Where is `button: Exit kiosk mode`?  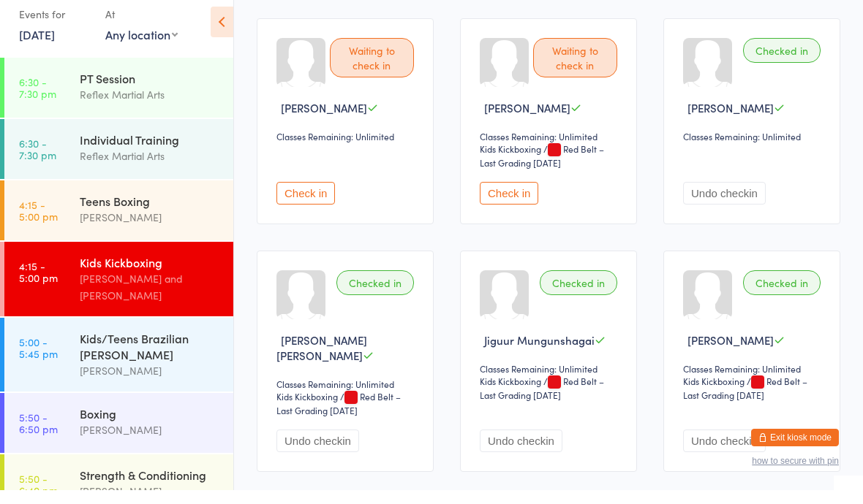
button: Exit kiosk mode is located at coordinates (795, 452).